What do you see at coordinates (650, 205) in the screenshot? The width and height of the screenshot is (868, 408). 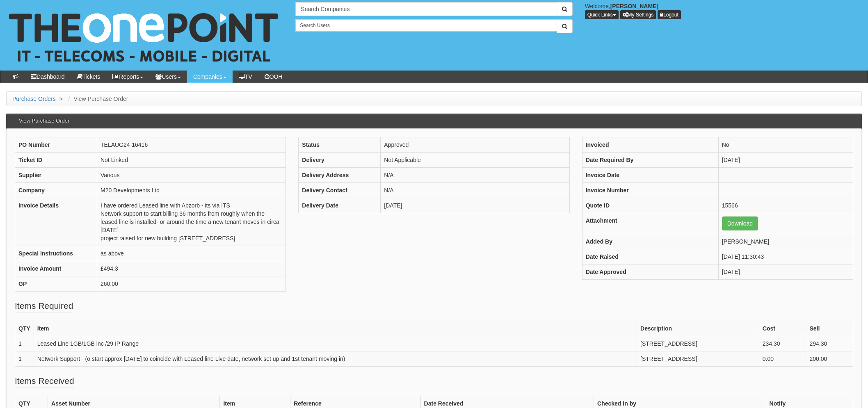 I see `th: Quote ID` at bounding box center [650, 205].